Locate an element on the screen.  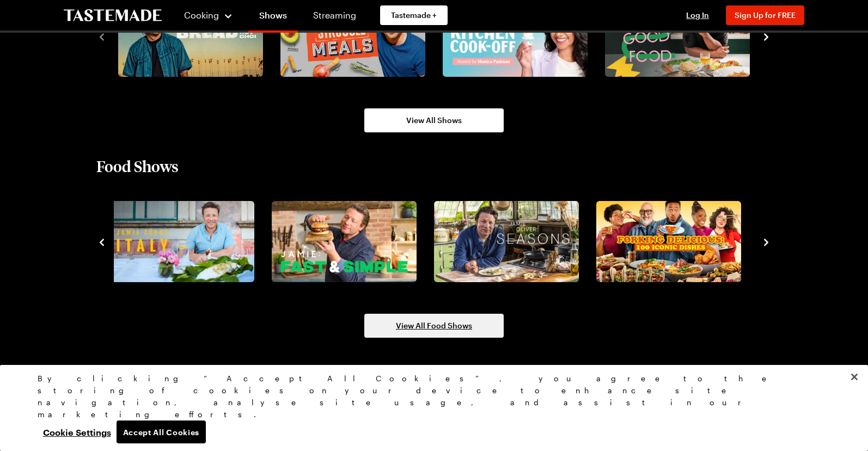
button: Close is located at coordinates (854, 377).